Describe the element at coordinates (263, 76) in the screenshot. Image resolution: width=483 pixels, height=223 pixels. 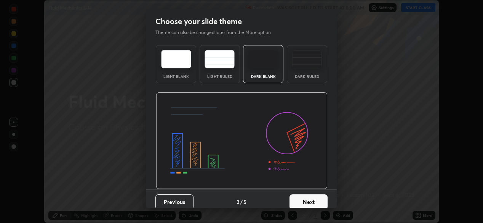
I see `div: Dark Blank` at that location.